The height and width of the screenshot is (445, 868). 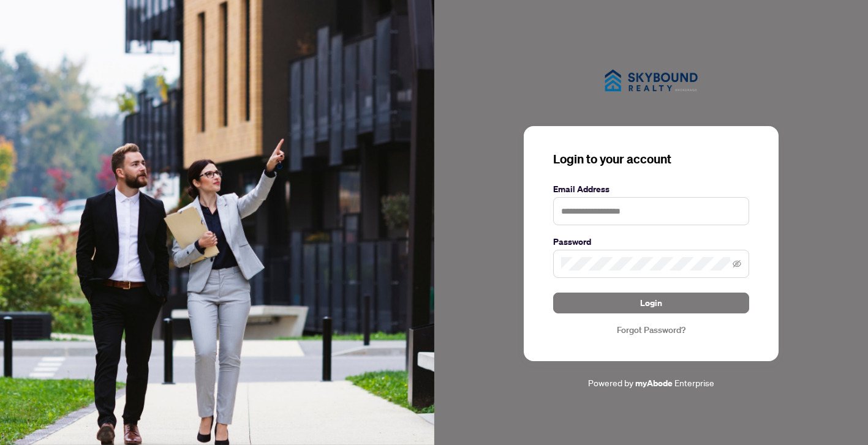 What do you see at coordinates (651, 330) in the screenshot?
I see `a: Forgot Password?` at bounding box center [651, 330].